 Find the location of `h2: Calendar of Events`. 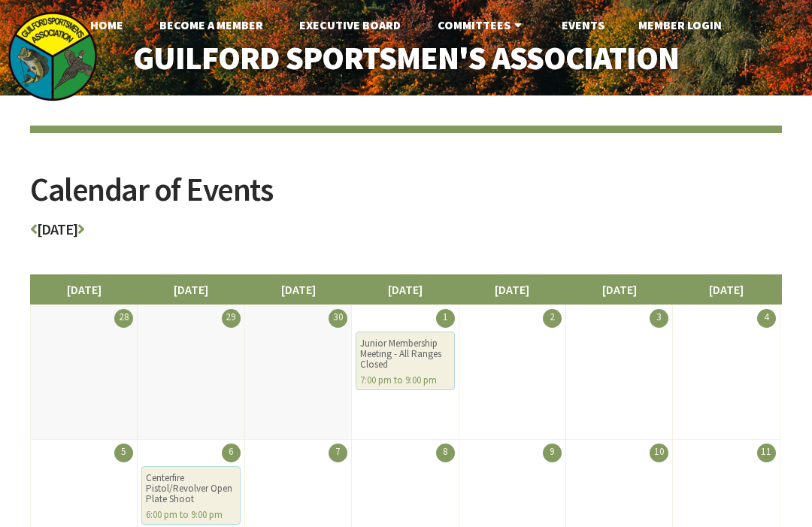

h2: Calendar of Events is located at coordinates (406, 197).